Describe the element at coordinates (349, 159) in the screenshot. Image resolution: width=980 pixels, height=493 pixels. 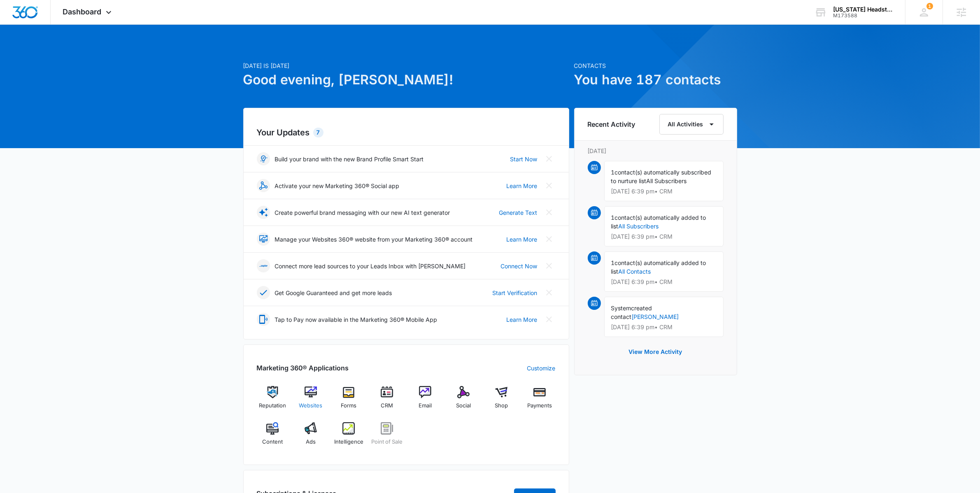
I see `p: Build your brand with the new Brand Profile Smart Start` at that location.